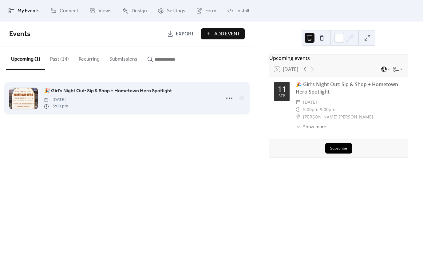 The image size is (423, 256). Describe the element at coordinates (139, 11) in the screenshot. I see `span: Design` at that location.